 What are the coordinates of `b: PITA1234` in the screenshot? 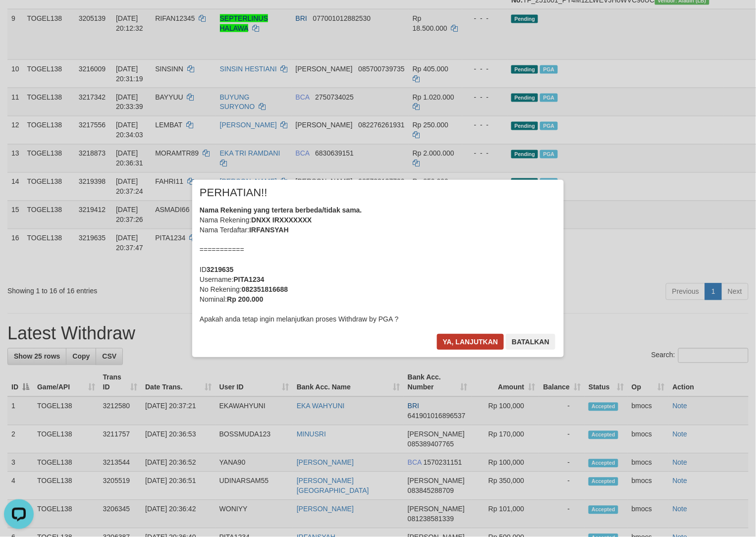 It's located at (249, 280).